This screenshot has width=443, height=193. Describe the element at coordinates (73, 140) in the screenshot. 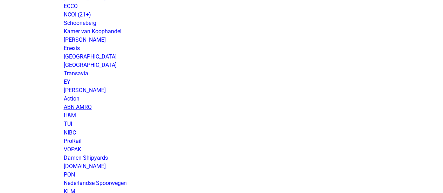

I see `a: ProRail` at that location.